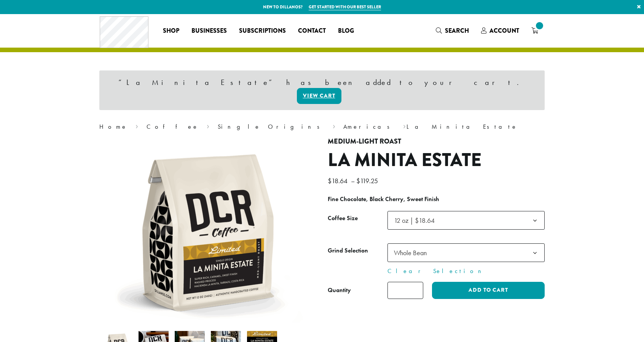 This screenshot has height=342, width=644. Describe the element at coordinates (488, 290) in the screenshot. I see `button: Add to cart` at that location.